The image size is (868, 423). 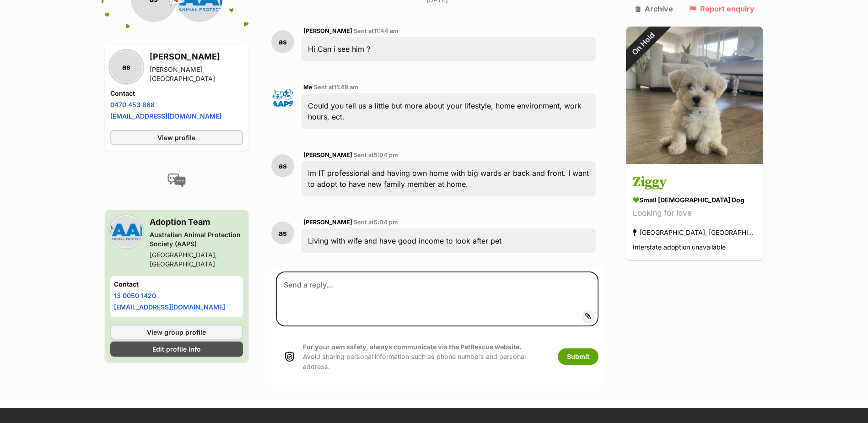 I want to click on img: conversation-icon-4a6f8262b818ee0b60e3300018af0b2d0b884aa5de6e9bcb8d3d4eeb1a70a7c4.svg, so click(x=177, y=181).